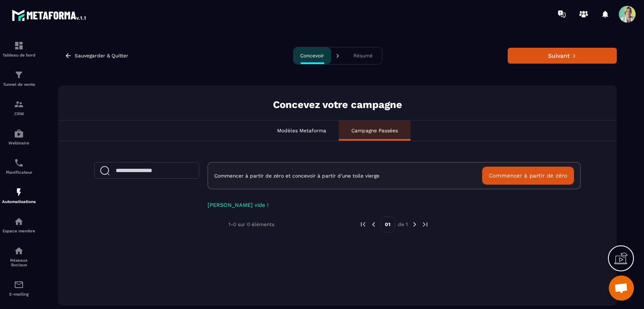 The width and height of the screenshot is (644, 309). What do you see at coordinates (19, 225) in the screenshot?
I see `a: automationsautomationsEspace membre` at bounding box center [19, 225].